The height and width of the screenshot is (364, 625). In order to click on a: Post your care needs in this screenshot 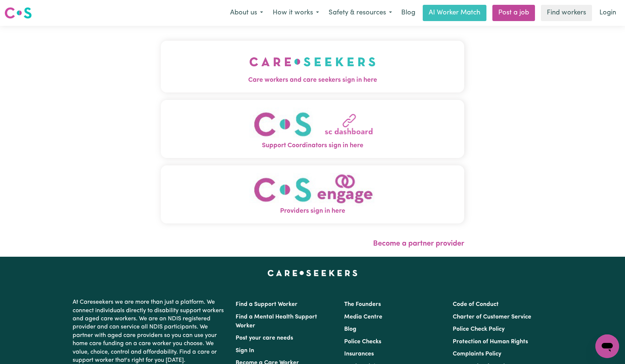, I will do `click(264, 338)`.